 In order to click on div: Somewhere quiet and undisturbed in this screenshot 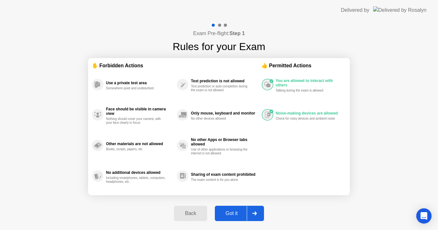, I will do `click(136, 88)`.